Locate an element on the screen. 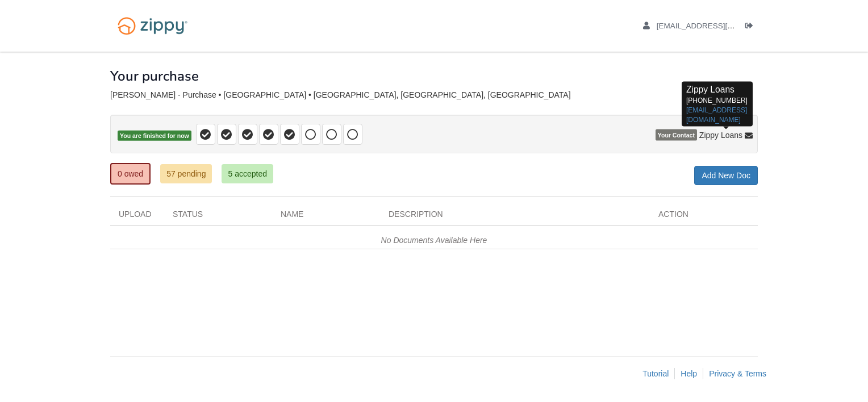 Image resolution: width=868 pixels, height=402 pixels. span: You are finished for now is located at coordinates (155, 135).